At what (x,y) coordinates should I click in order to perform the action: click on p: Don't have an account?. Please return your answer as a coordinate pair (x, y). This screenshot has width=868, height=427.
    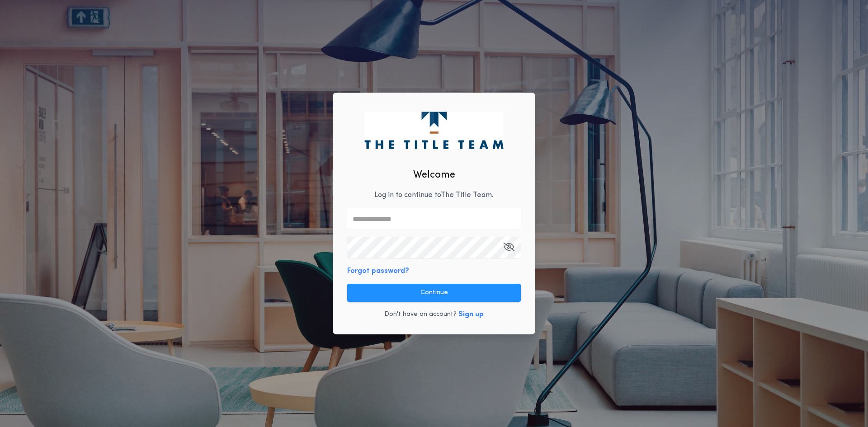
    Looking at the image, I should click on (420, 314).